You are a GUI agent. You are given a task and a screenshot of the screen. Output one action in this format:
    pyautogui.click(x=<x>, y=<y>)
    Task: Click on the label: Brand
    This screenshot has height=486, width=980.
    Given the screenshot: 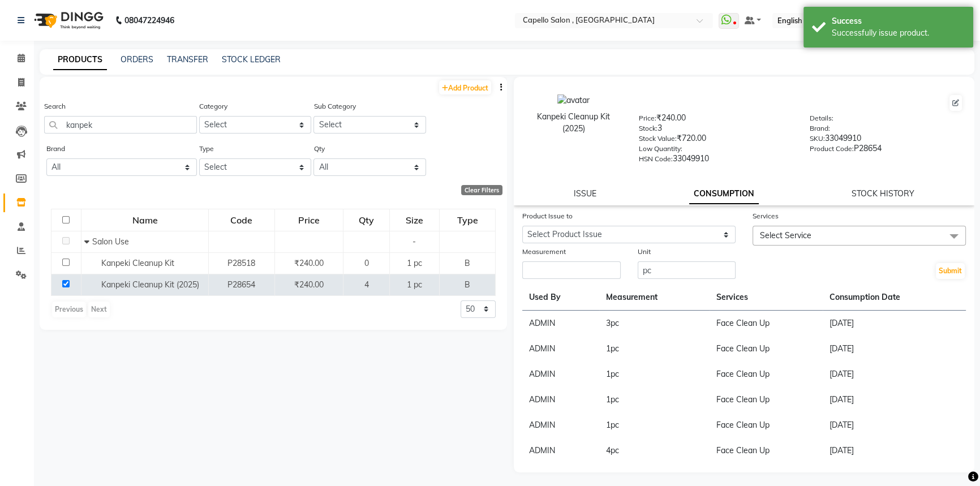 What is the action you would take?
    pyautogui.click(x=56, y=149)
    